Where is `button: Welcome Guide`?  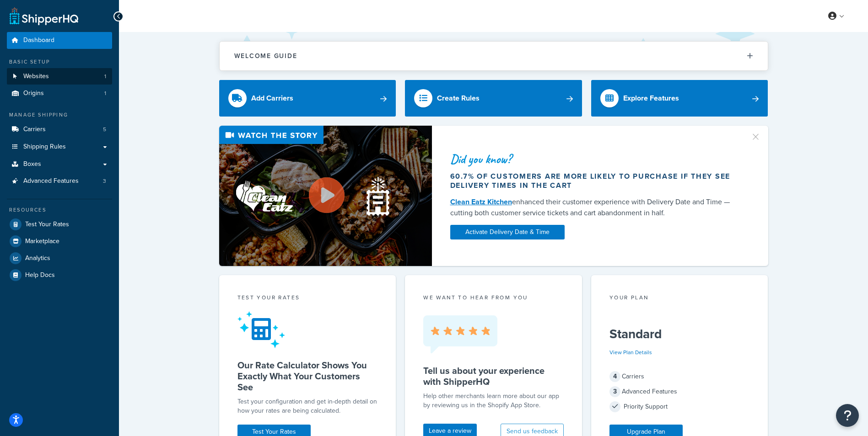
button: Welcome Guide is located at coordinates (494, 56).